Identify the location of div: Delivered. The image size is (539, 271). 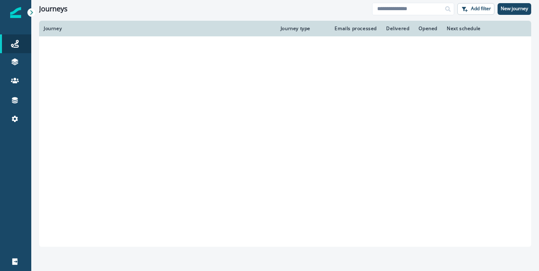
(397, 29).